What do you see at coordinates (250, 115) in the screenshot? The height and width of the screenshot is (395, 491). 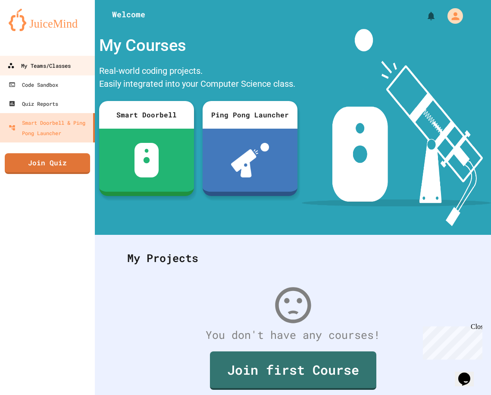 I see `div: Ping Pong Launcher` at bounding box center [250, 115].